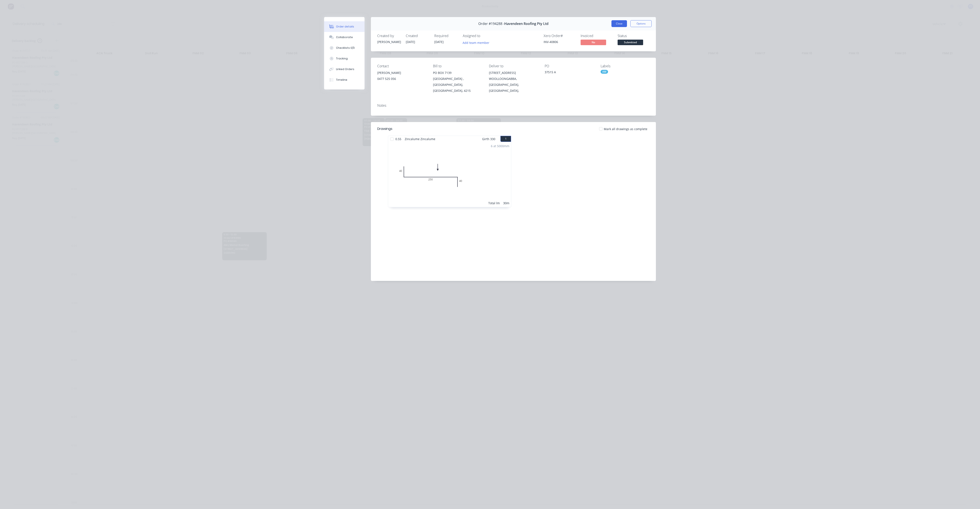  I want to click on span: Mark all drawings as complete, so click(626, 129).